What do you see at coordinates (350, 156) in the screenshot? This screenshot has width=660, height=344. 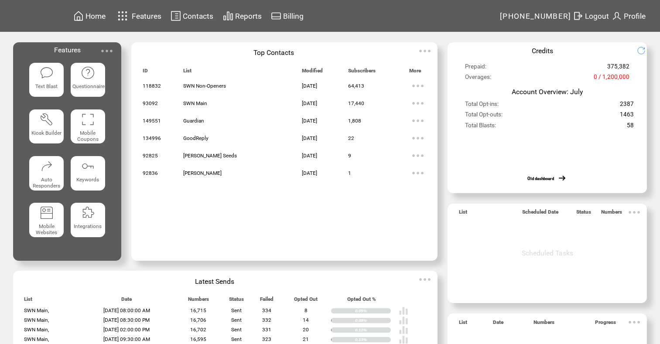 I see `span: 9` at bounding box center [350, 156].